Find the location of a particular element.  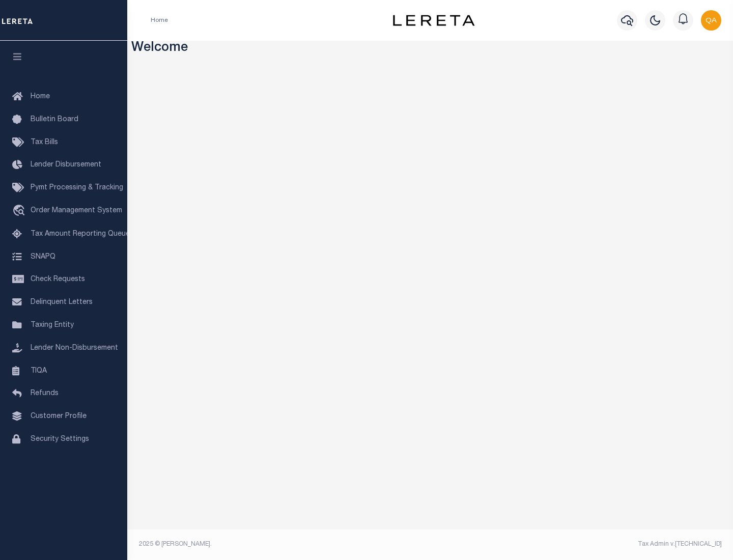

span: Taxing Entity is located at coordinates (52, 325).